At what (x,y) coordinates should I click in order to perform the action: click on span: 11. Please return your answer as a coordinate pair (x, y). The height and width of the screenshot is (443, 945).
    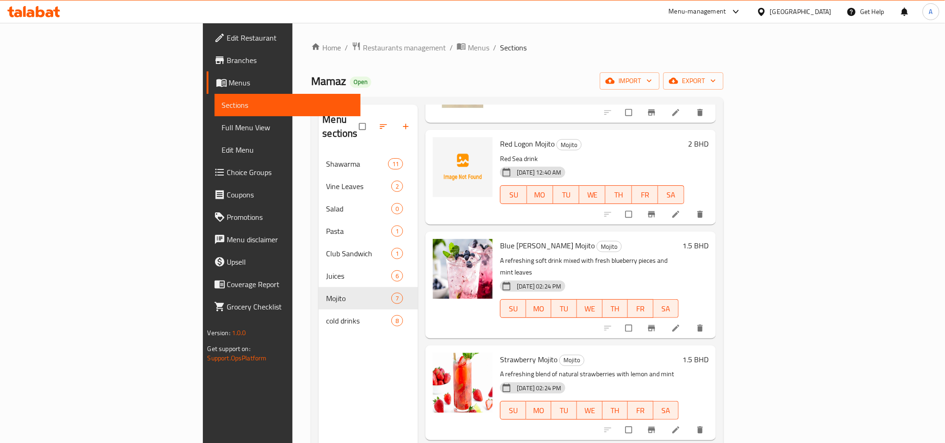
    Looking at the image, I should click on (395, 164).